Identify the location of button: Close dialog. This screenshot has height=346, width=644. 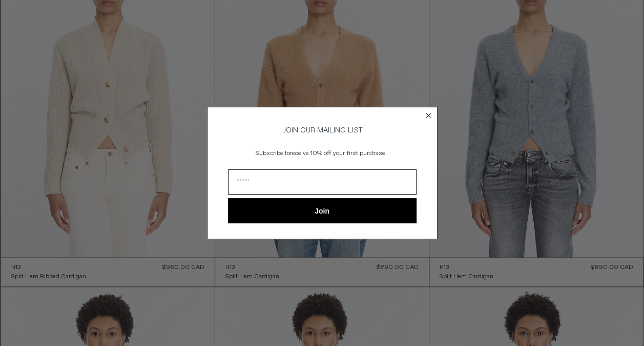
(429, 115).